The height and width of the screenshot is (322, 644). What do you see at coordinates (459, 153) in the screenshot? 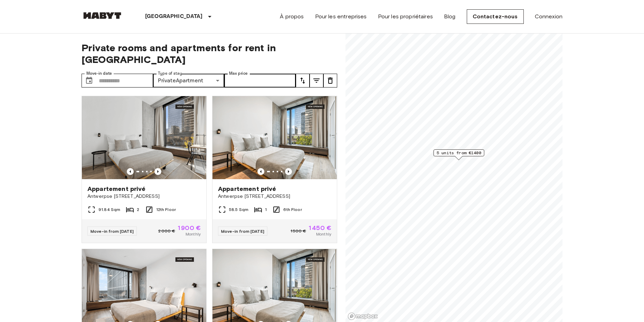
I see `span: 5 units from €1400` at bounding box center [459, 153].